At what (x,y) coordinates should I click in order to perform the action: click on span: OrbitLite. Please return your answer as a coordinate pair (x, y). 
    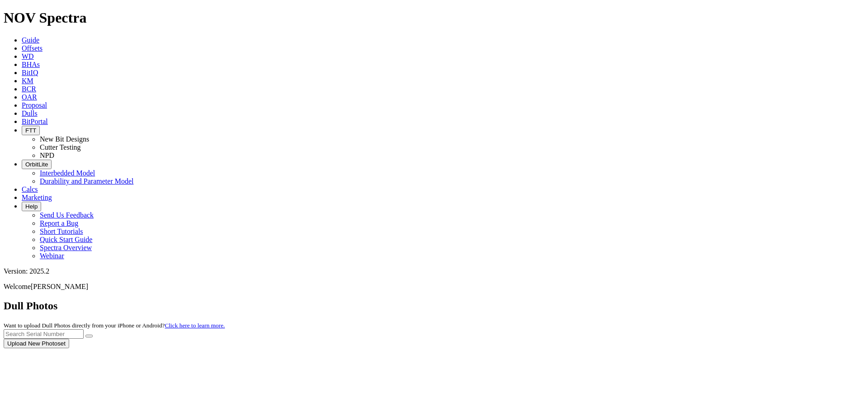
    Looking at the image, I should click on (36, 164).